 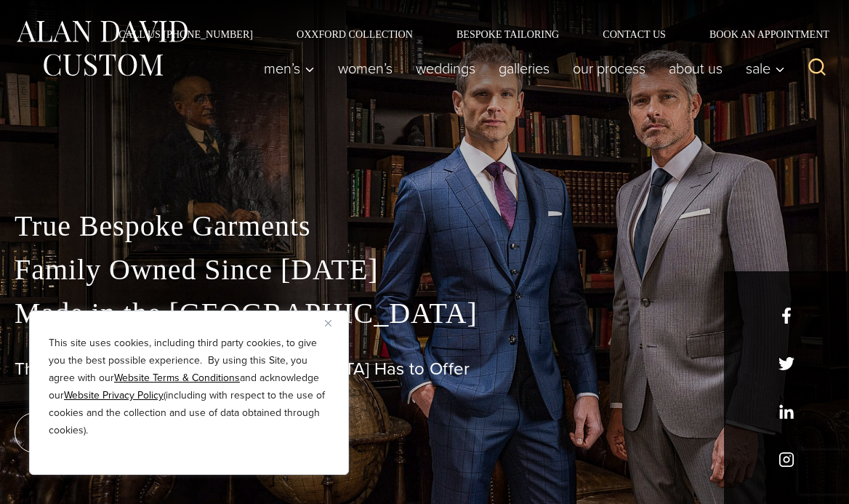 What do you see at coordinates (116, 432) in the screenshot?
I see `a: book an appointment` at bounding box center [116, 432].